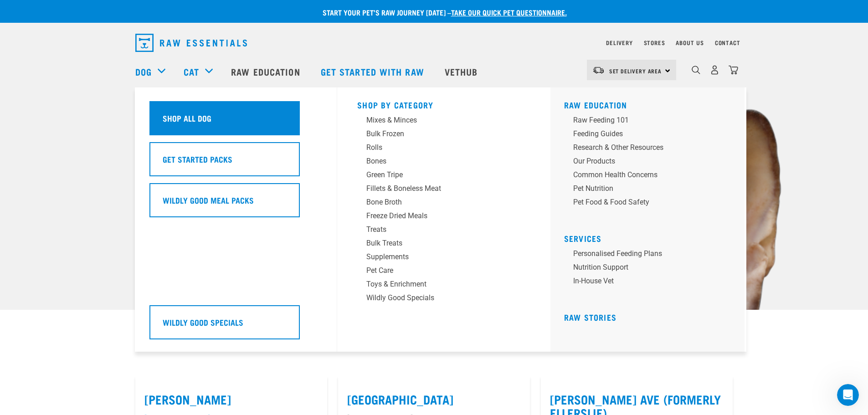  What do you see at coordinates (715, 70) in the screenshot?
I see `img: user.png` at bounding box center [715, 70].